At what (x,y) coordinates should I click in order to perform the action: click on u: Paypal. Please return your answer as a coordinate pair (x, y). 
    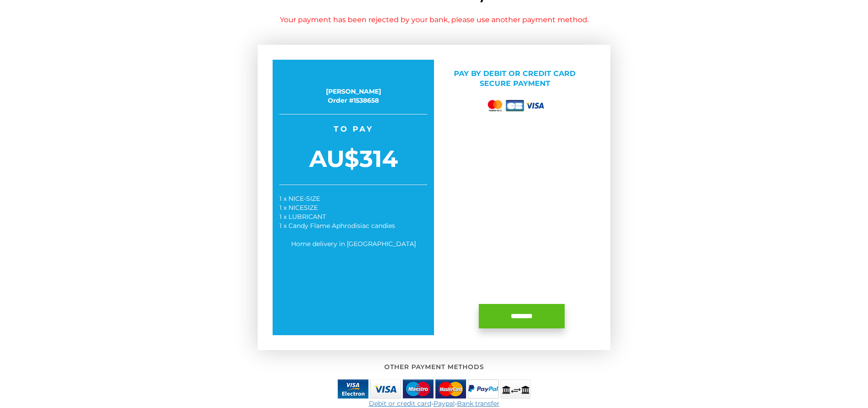
    Looking at the image, I should click on (444, 403).